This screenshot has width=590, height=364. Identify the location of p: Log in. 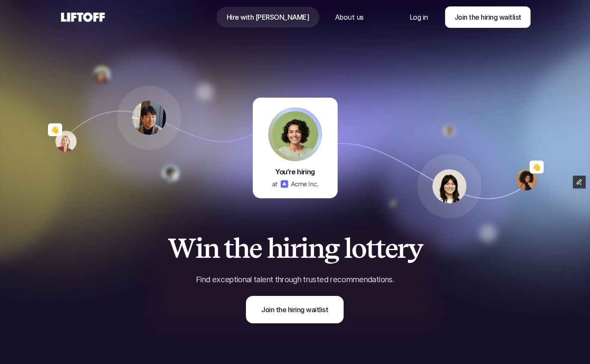
(419, 17).